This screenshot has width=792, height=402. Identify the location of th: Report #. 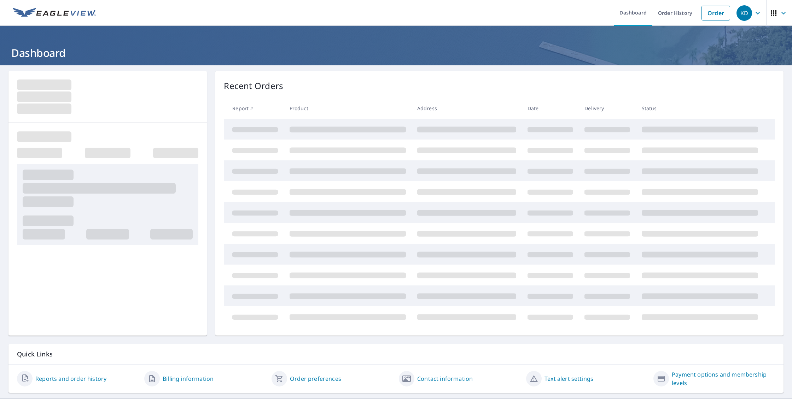
(253, 108).